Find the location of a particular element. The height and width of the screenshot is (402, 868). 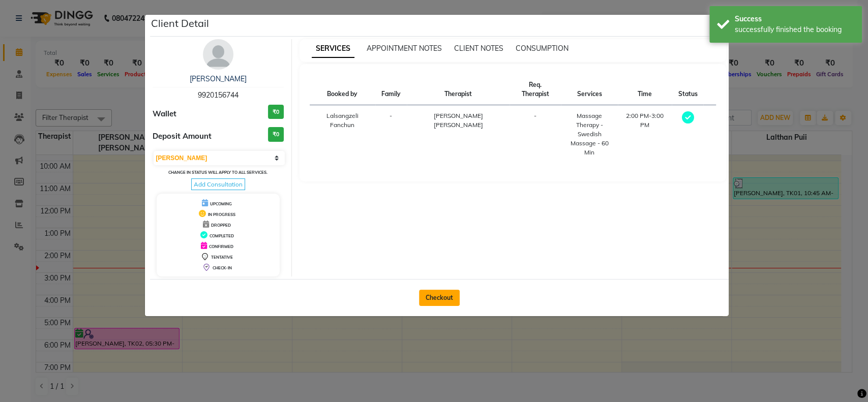

span: TENTATIVE is located at coordinates (222, 257).